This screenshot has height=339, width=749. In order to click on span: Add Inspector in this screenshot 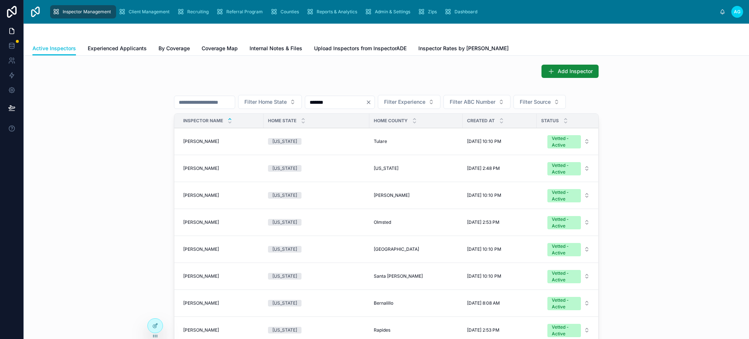, I will do `click(575, 71)`.